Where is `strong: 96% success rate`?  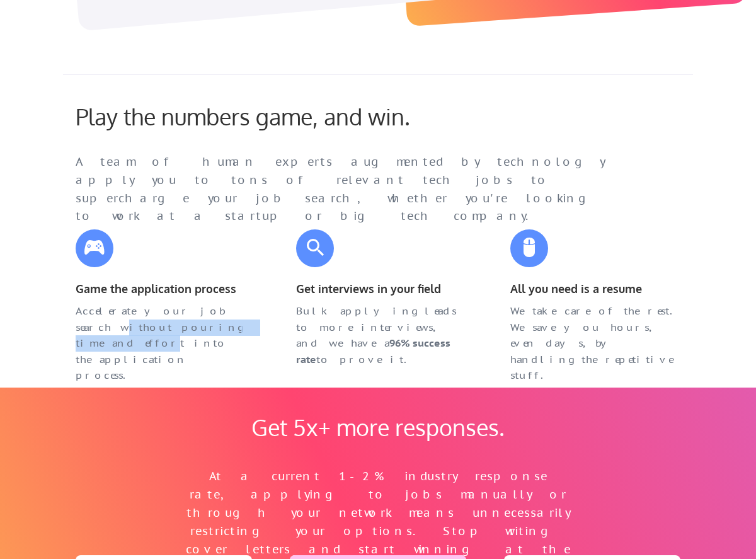
strong: 96% success rate is located at coordinates (375, 351).